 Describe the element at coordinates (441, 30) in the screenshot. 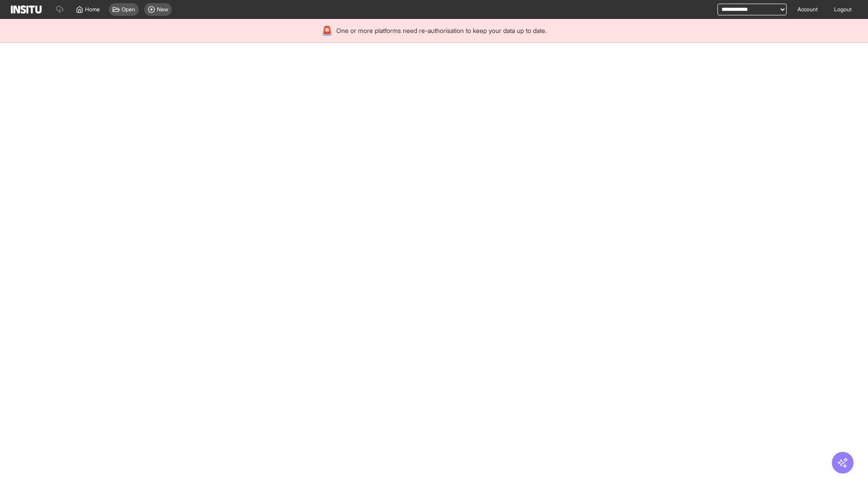

I see `span: One or more platforms need re-authorisation to keep your data up to date.` at that location.